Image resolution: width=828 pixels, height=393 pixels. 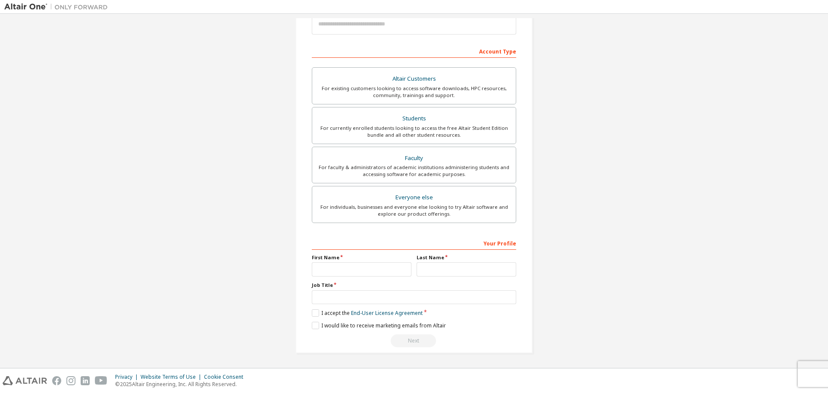 What do you see at coordinates (414, 119) in the screenshot?
I see `div: Students` at bounding box center [414, 119].